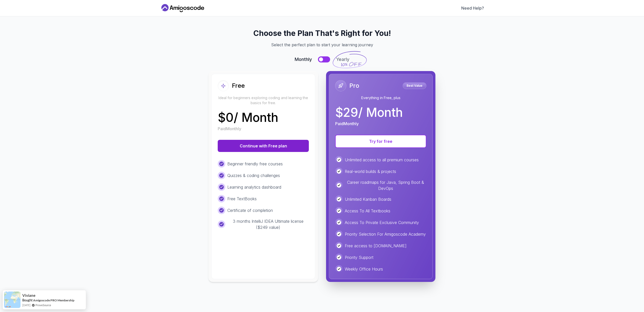  I want to click on p: Certificate of completion, so click(250, 210).